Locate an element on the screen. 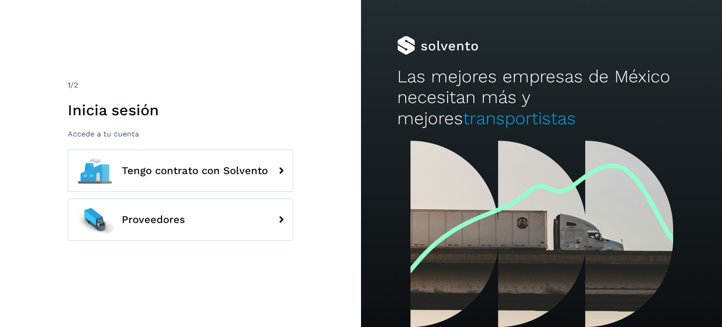 The image size is (722, 327). span: Proveedores is located at coordinates (153, 220).